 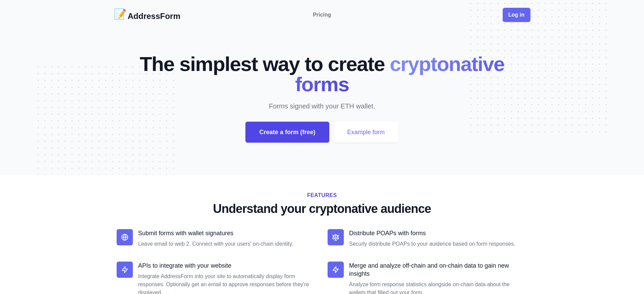 What do you see at coordinates (227, 244) in the screenshot?
I see `dd: Leave email to web 2. Connect with your users' on-chain identity.` at bounding box center [227, 244].